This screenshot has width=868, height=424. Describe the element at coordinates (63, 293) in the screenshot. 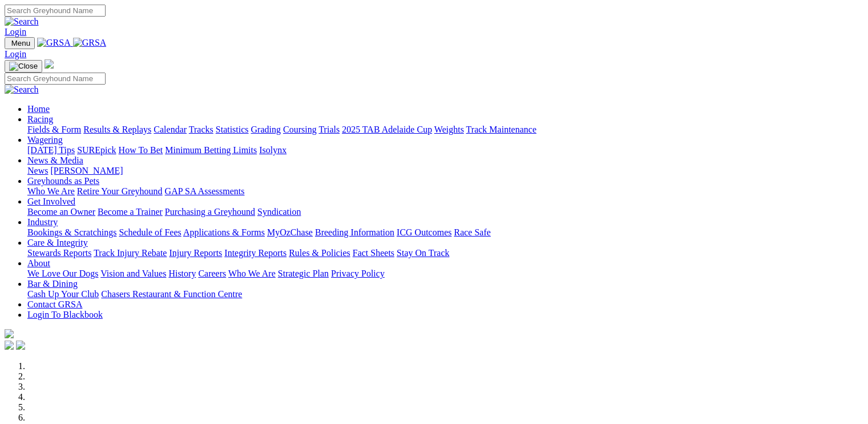

I see `a: Cash Up Your Club` at that location.